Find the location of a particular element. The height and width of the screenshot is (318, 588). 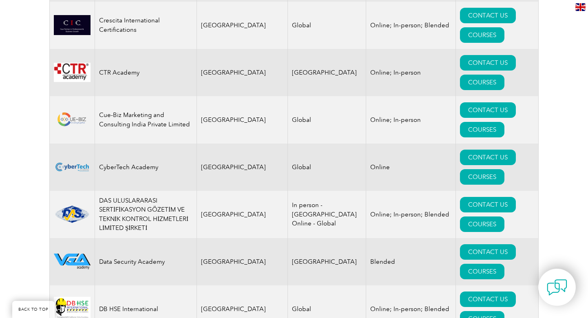

td: Cue-Biz Marketing and Consulting India Private Limited is located at coordinates (146, 120).